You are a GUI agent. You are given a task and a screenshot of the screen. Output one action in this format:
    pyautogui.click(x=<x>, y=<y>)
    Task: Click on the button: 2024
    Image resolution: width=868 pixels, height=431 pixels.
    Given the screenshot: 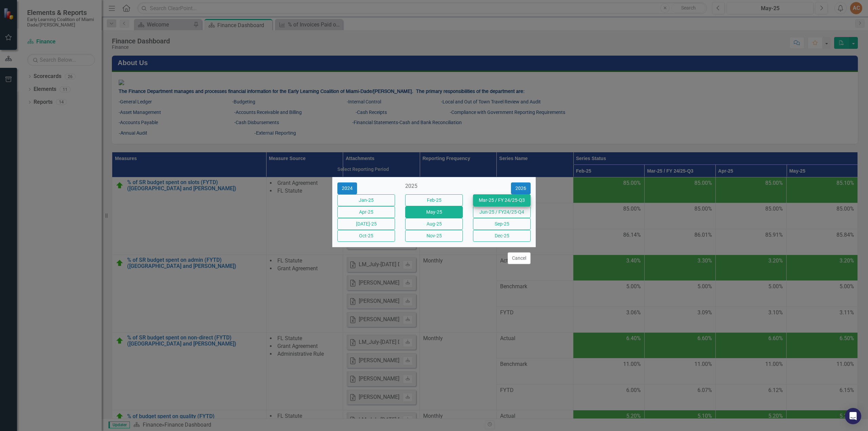 What is the action you would take?
    pyautogui.click(x=347, y=188)
    